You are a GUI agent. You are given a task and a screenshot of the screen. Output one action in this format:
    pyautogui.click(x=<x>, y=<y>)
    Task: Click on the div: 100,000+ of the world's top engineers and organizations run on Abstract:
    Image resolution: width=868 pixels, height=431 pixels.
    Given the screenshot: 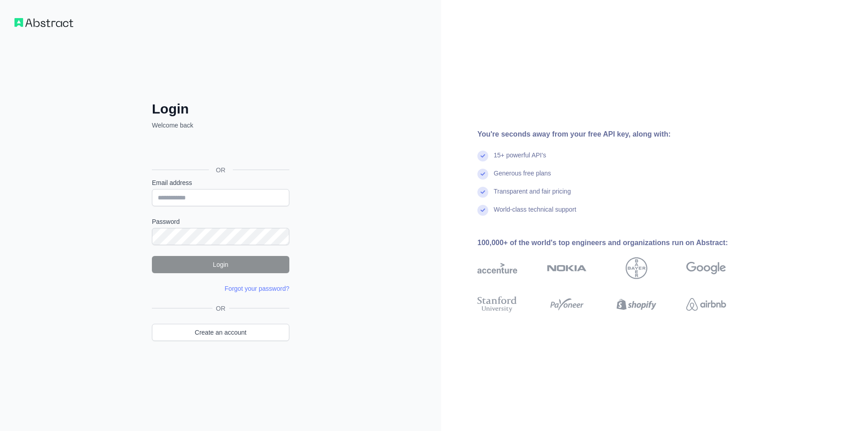 What is the action you would take?
    pyautogui.click(x=616, y=243)
    